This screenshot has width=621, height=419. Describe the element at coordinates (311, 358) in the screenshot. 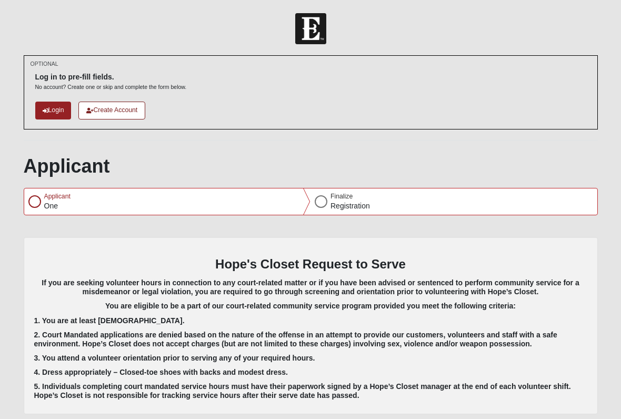

I see `h5: 3. You attend a volunteer orientation prior to serving any of your required hours.` at that location.